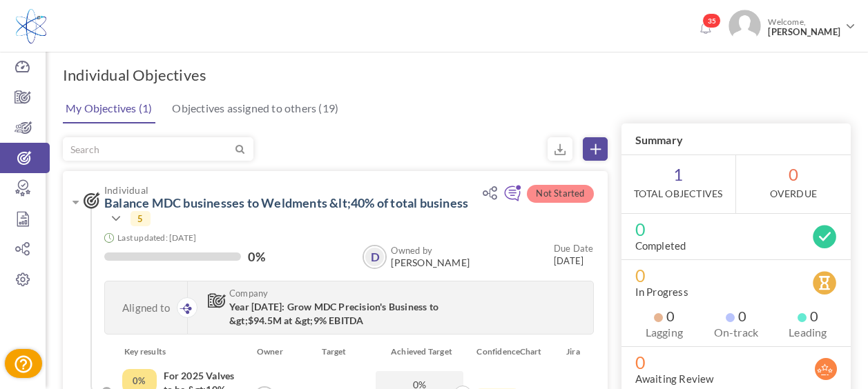  Describe the element at coordinates (560, 194) in the screenshot. I see `span: Not Started` at that location.